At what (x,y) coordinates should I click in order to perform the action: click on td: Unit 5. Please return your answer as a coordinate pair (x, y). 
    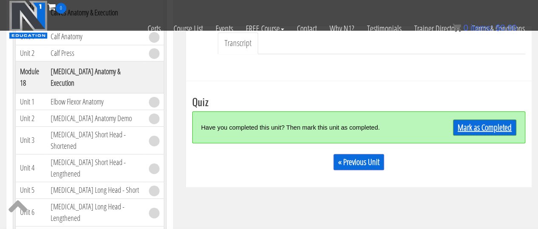
    Looking at the image, I should click on (31, 189).